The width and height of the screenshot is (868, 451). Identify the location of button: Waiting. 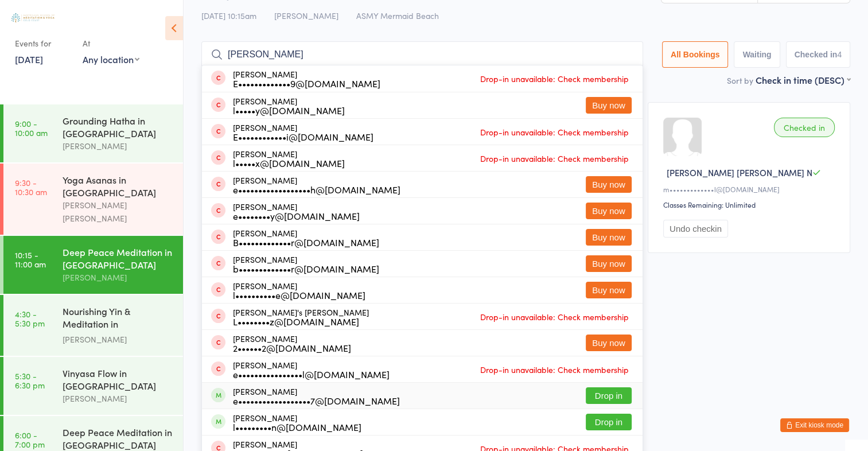
(757, 54).